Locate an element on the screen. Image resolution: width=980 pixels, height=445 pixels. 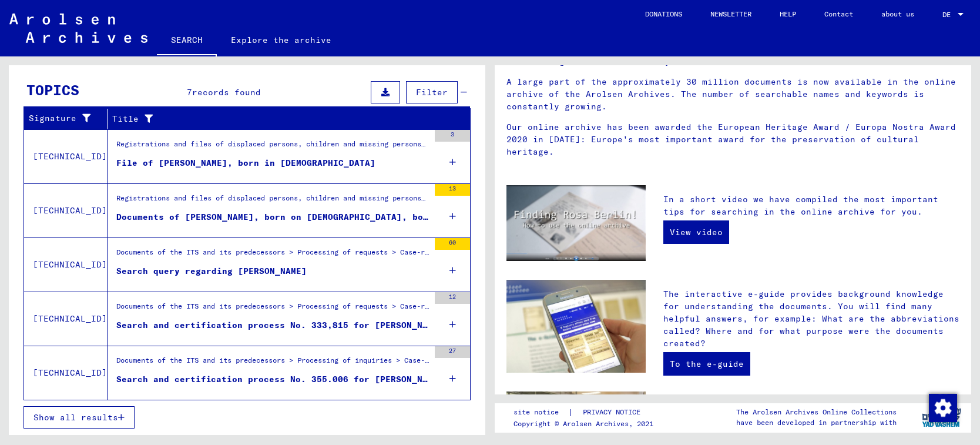
p: have been developed in partnership with is located at coordinates (816, 422).